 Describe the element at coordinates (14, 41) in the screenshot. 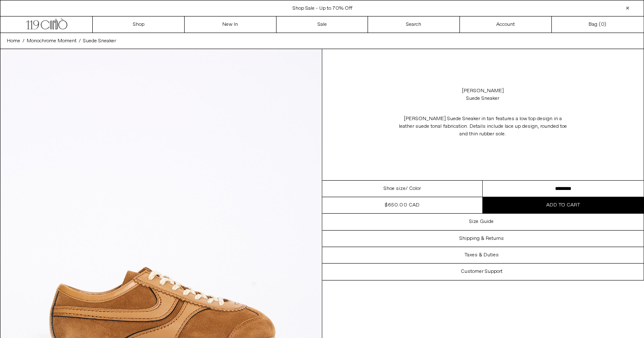

I see `span: Home` at that location.